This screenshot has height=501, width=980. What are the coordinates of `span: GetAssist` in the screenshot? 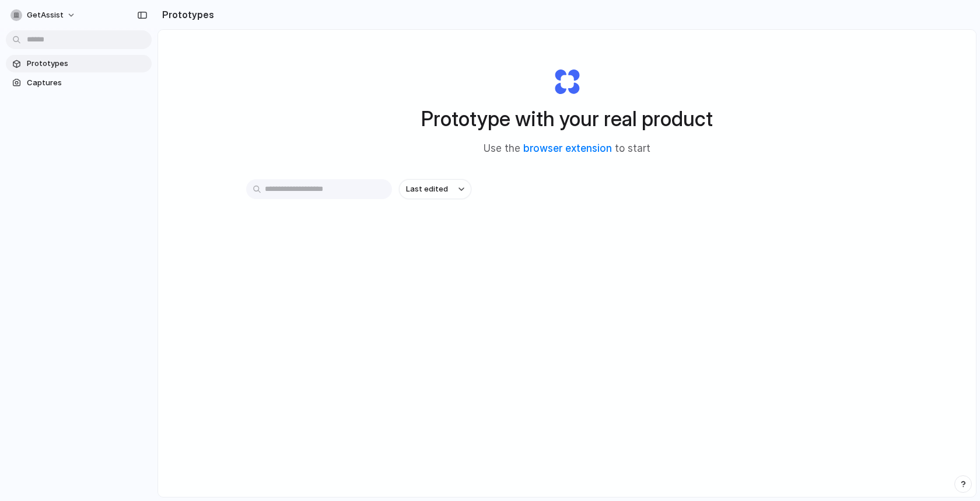 It's located at (45, 15).